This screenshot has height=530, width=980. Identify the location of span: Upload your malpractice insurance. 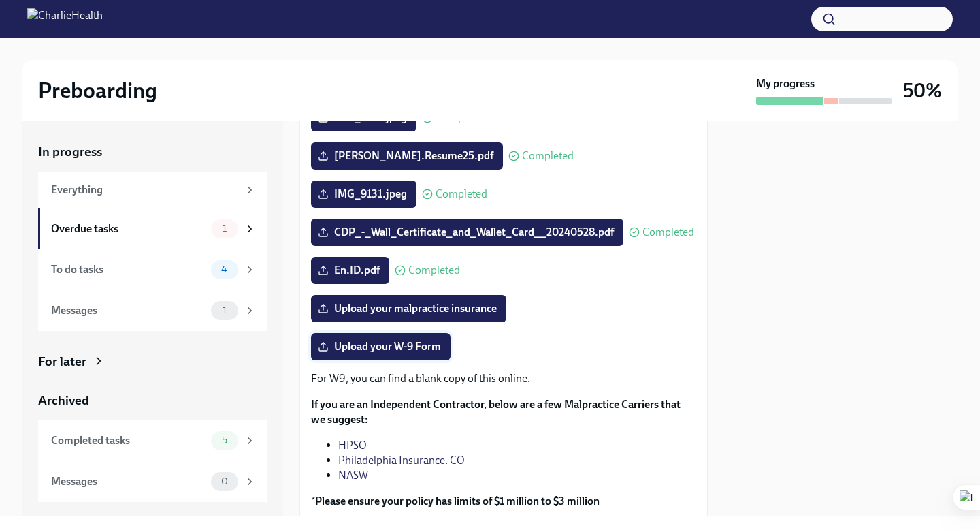
(408, 309).